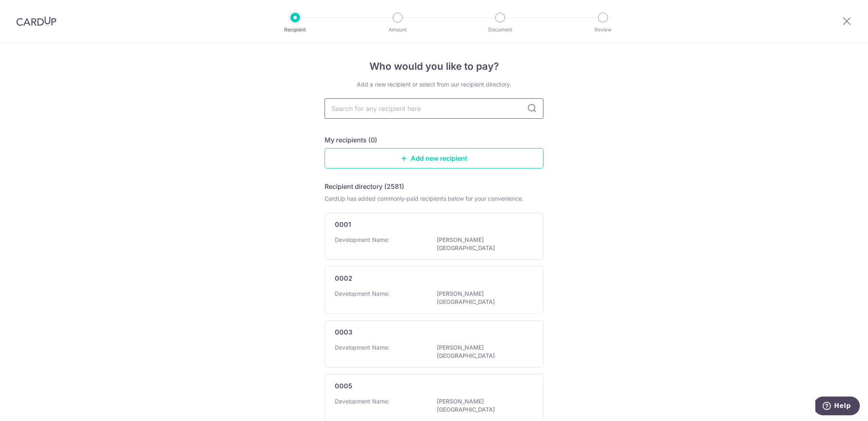 Image resolution: width=868 pixels, height=421 pixels. What do you see at coordinates (434, 108) in the screenshot?
I see `input: Search for any recipient here` at bounding box center [434, 108].